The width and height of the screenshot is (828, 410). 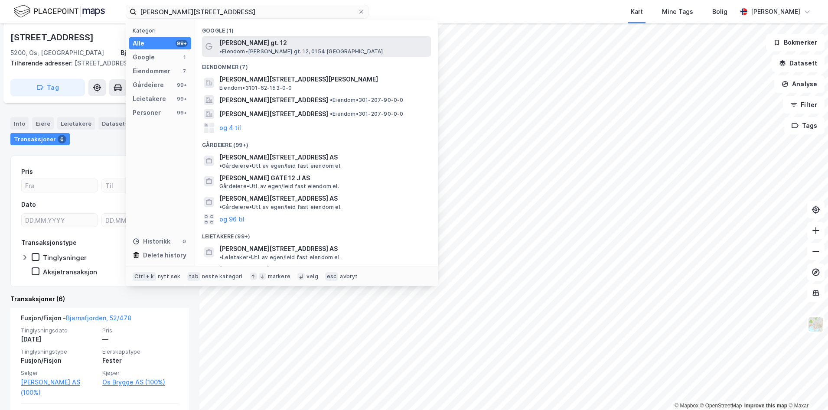 What do you see at coordinates (29, 205) in the screenshot?
I see `div: Dato` at bounding box center [29, 205].